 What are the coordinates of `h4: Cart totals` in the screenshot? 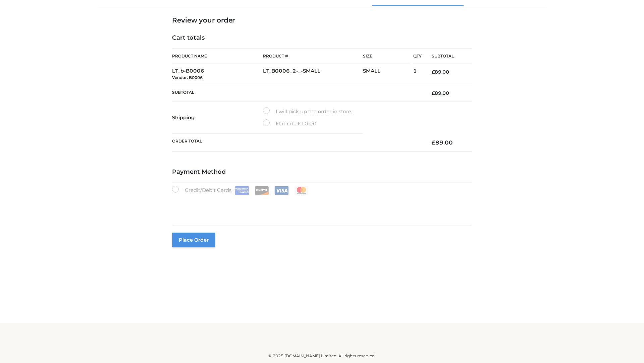 It's located at (322, 38).